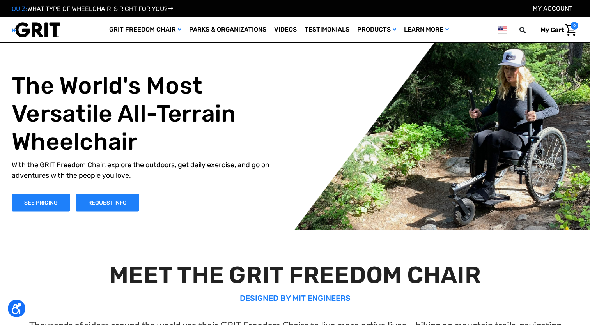 This screenshot has width=590, height=325. Describe the element at coordinates (285, 30) in the screenshot. I see `a: Videos` at that location.